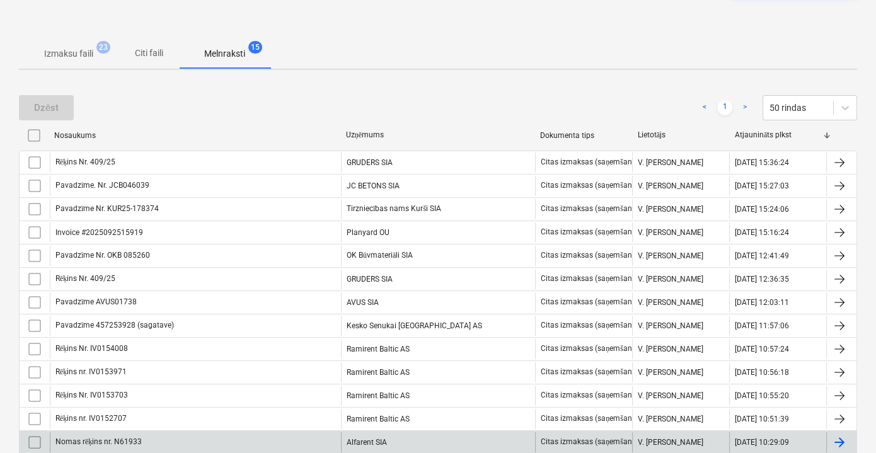 The width and height of the screenshot is (876, 453). Describe the element at coordinates (195, 136) in the screenshot. I see `div: Nosaukums` at that location.